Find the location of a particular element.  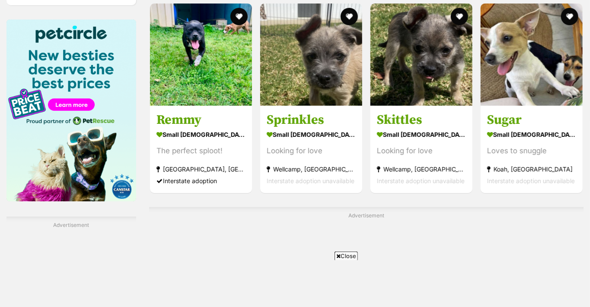

img: Sprinkles - Yorkshire Terrier x Wirehaired Jack Russell Terrier Dog is located at coordinates (311, 54).